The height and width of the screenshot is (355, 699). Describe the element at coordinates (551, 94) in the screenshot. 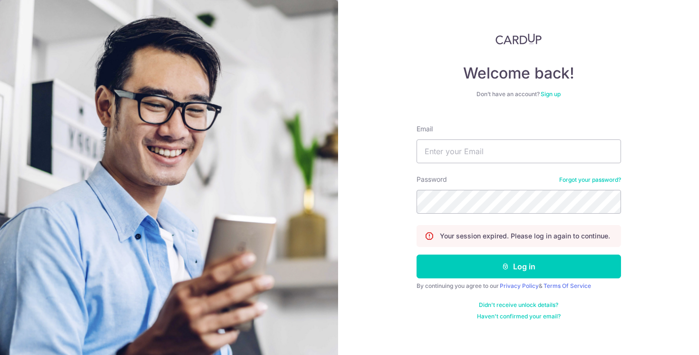

I see `a: Sign up` at that location.